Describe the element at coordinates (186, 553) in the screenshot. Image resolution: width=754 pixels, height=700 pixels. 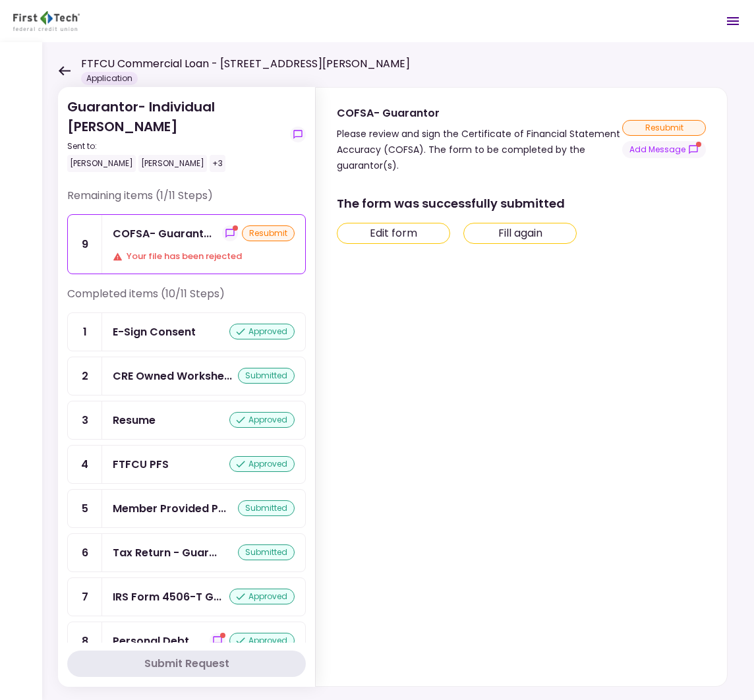
I see `a: 6Tax Return - Guarantorsubmitted` at that location.